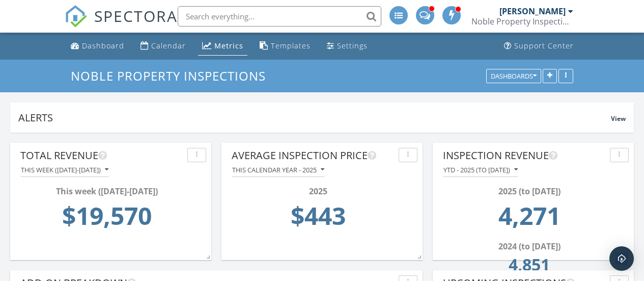 The height and width of the screenshot is (281, 644). Describe the element at coordinates (278, 170) in the screenshot. I see `div: This calendar year - 2025` at that location.